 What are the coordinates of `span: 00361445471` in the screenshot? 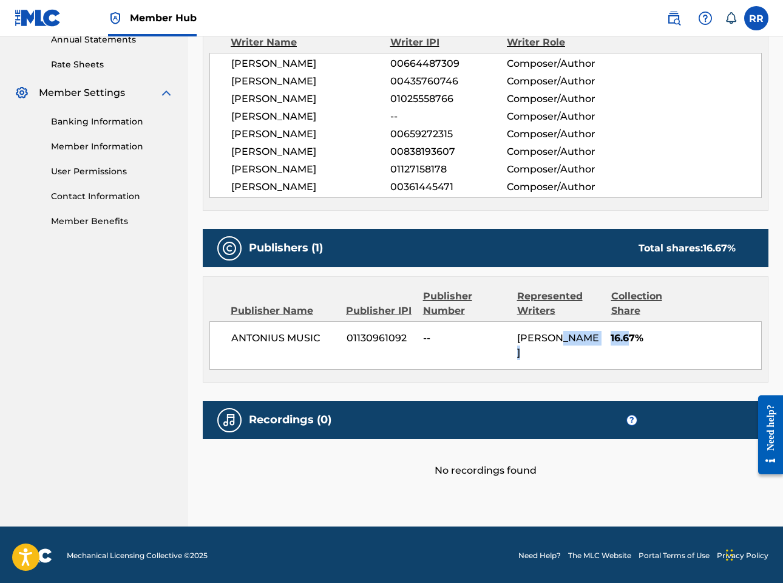 It's located at (449, 187).